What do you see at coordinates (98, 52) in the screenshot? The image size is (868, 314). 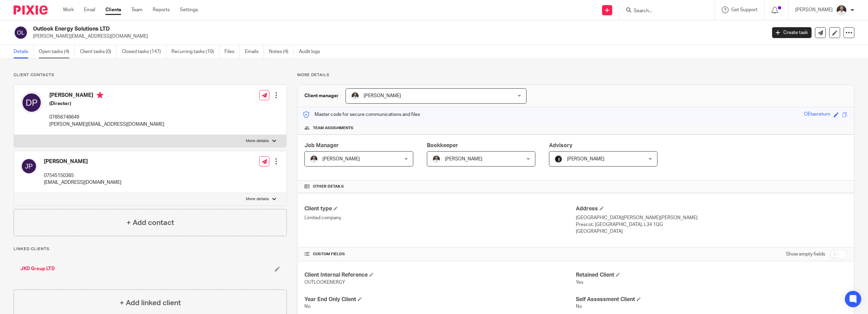 I see `a: Client tasks (0)` at bounding box center [98, 52].